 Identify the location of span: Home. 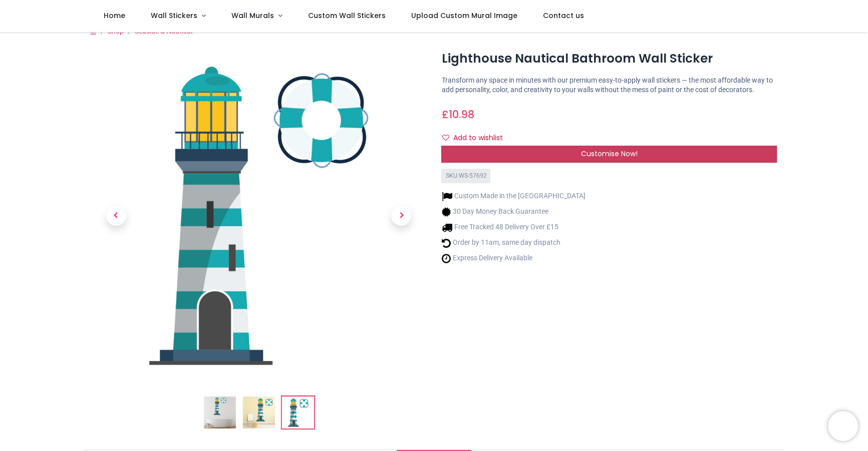
(114, 15).